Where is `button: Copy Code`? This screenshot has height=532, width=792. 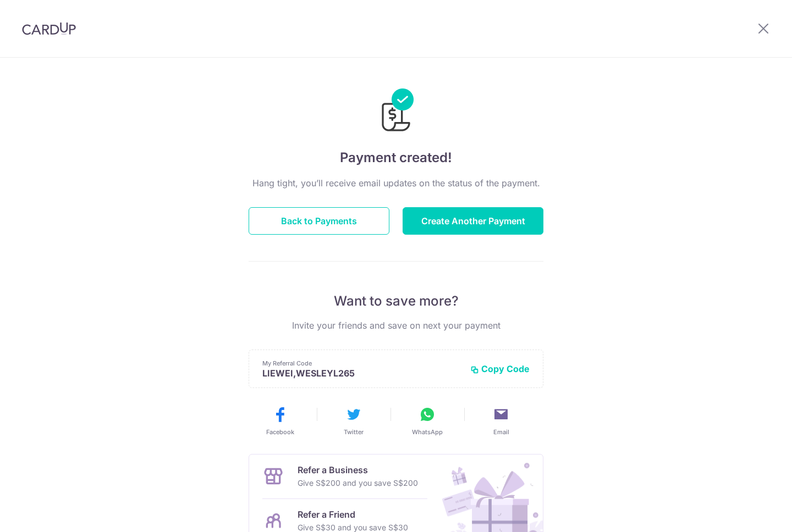
button: Copy Code is located at coordinates (500, 369).